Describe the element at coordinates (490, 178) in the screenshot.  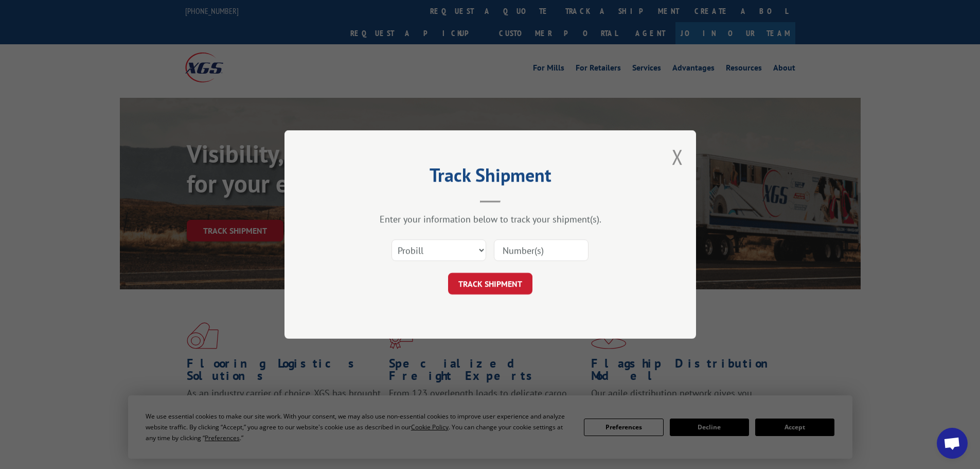
I see `h2: Track Shipment` at that location.